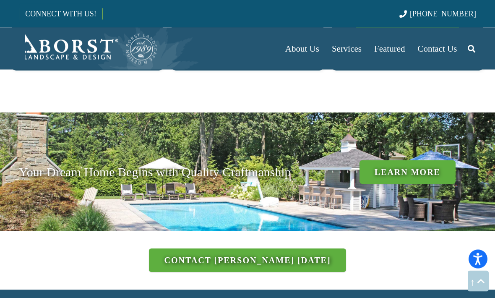 The image size is (495, 298). I want to click on span: Contact Us, so click(438, 49).